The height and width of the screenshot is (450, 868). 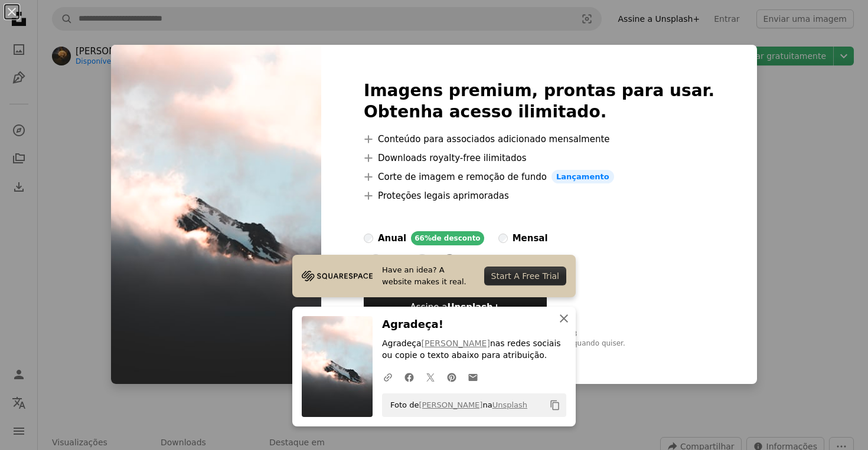 I want to click on a: Compartilhar no Facebook, so click(x=409, y=377).